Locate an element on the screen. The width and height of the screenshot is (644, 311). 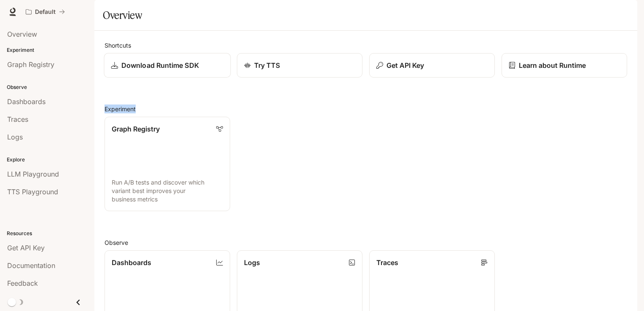
button: All workspaces is located at coordinates (45, 12).